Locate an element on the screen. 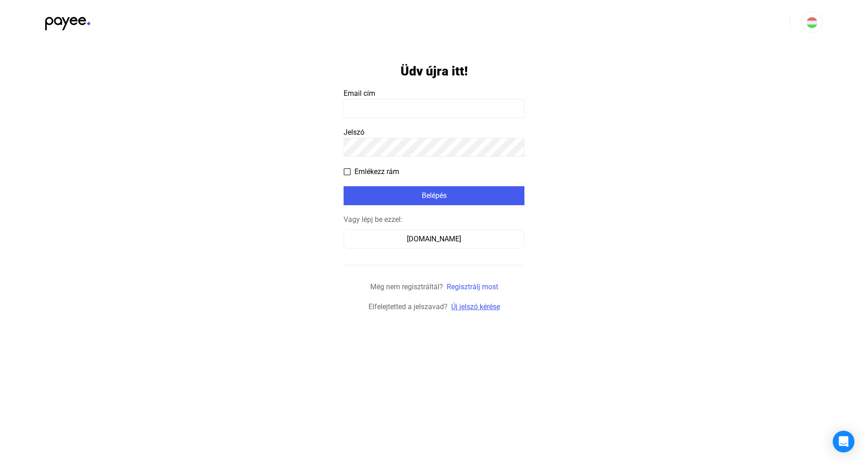 The image size is (868, 466). a: Regisztrálj most is located at coordinates (473, 287).